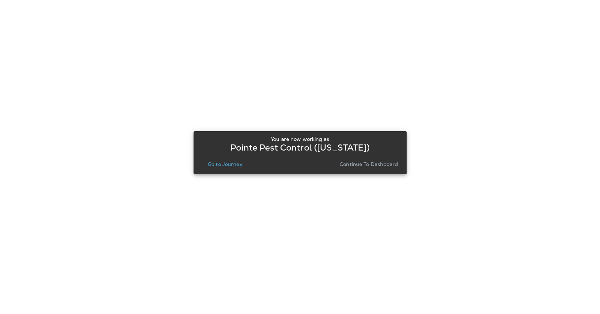  Describe the element at coordinates (369, 164) in the screenshot. I see `button: Continue to Dashboard` at that location.